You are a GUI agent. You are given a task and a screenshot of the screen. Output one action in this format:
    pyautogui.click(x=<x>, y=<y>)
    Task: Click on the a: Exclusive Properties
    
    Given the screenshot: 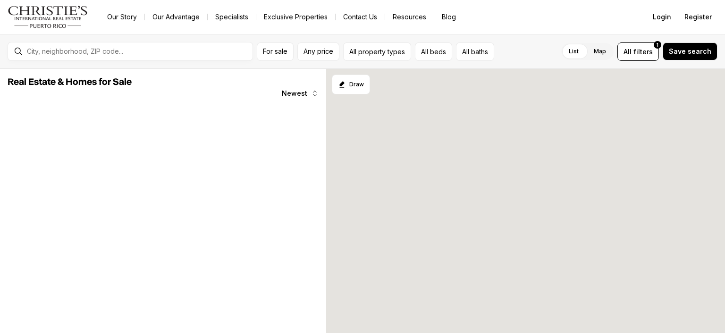 What is the action you would take?
    pyautogui.click(x=295, y=17)
    